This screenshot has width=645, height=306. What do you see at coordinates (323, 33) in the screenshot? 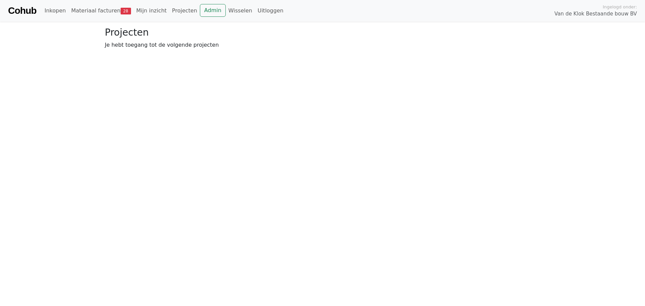
I see `h3: Projecten` at bounding box center [323, 33].